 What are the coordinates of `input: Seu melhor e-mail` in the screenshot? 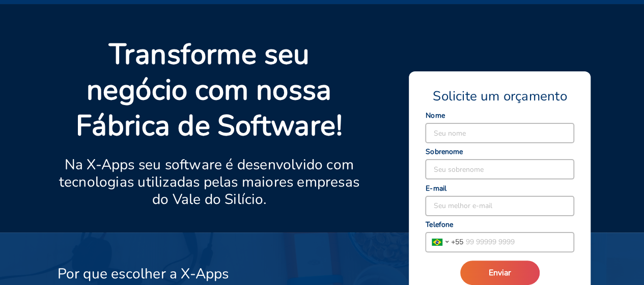 It's located at (500, 206).